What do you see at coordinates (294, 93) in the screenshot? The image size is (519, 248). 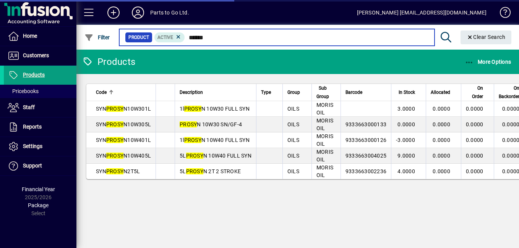 I see `span: Group` at bounding box center [294, 93].